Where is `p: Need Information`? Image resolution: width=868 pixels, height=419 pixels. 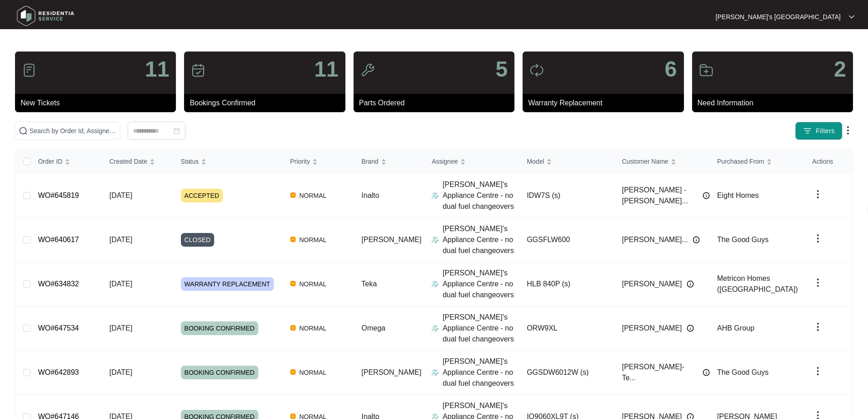
p: Need Information is located at coordinates (775, 103).